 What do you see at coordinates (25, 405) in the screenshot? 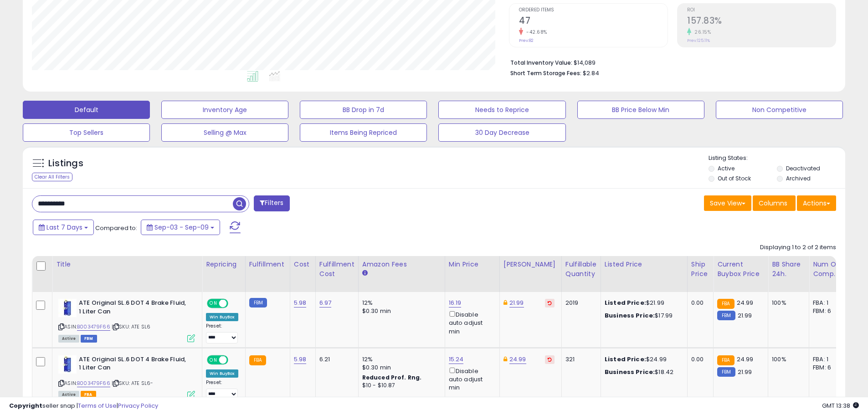
I see `strong: Copyright` at bounding box center [25, 405].